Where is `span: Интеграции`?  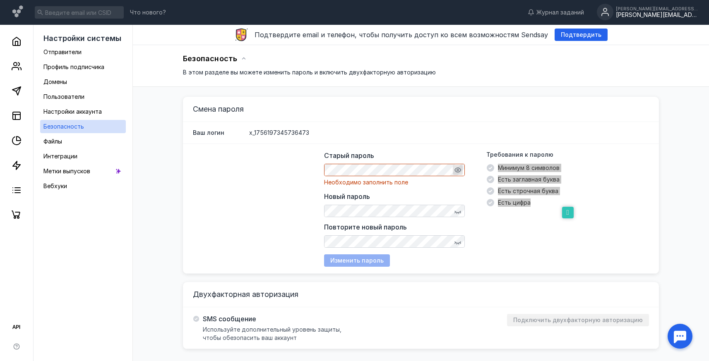 span: Интеграции is located at coordinates (60, 156).